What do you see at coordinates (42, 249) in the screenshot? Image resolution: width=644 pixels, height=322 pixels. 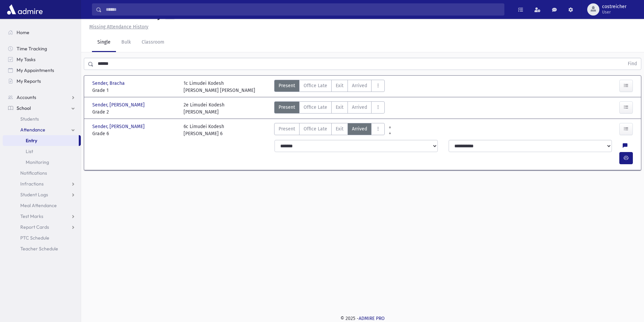 I see `a: Teacher Schedule` at bounding box center [42, 249].